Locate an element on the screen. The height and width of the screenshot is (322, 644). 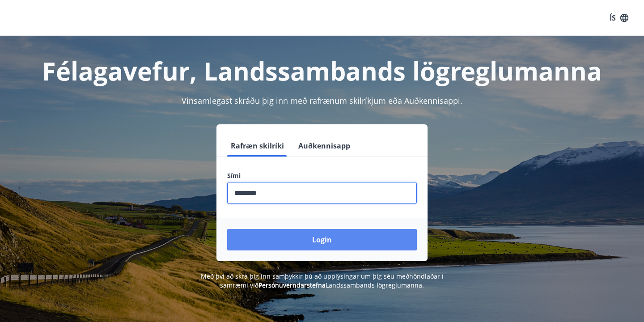
span: Með því að skrá þig inn samþykkir þú að upplýsingar um þig séu meðhöndlaðar í samræmi við Landssa... is located at coordinates (322, 281).